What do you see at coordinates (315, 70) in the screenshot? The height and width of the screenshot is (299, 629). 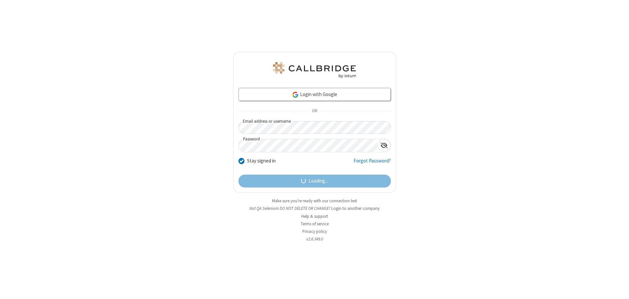 I see `img: QA Selenium DO NOT DELETE OR CHANGE` at bounding box center [315, 70].